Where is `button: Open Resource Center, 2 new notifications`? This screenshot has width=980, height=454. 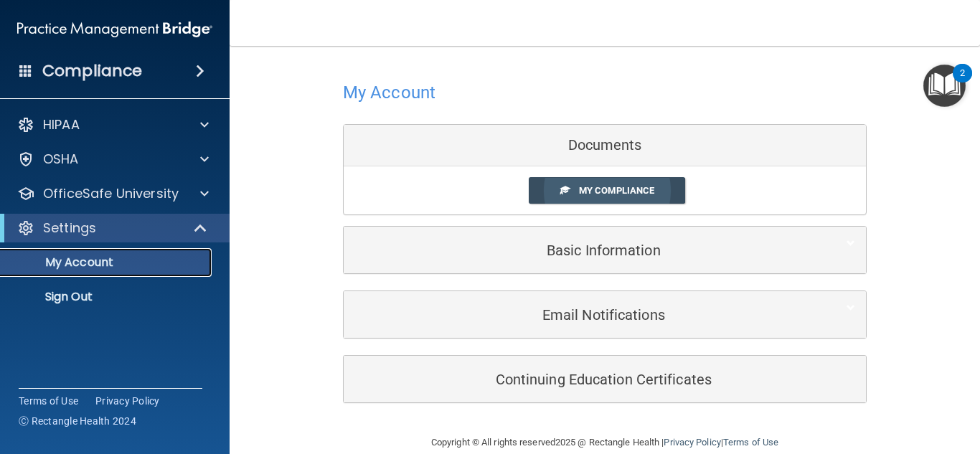
button: Open Resource Center, 2 new notifications is located at coordinates (944, 86).